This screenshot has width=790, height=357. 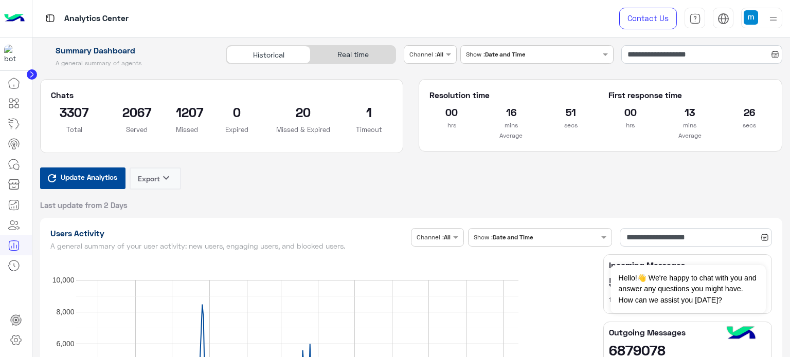 What do you see at coordinates (137, 112) in the screenshot?
I see `h2: 2067` at bounding box center [137, 112].